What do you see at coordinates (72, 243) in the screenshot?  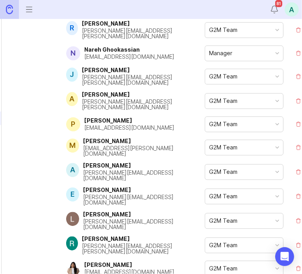 I see `img: Rowan Naylor` at bounding box center [72, 243].